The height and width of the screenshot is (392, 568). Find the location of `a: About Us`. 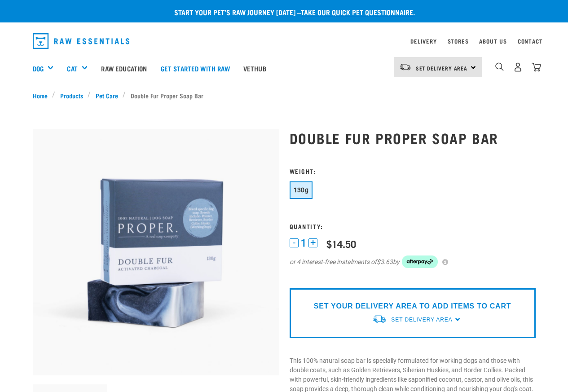

a: About Us is located at coordinates (493, 41).